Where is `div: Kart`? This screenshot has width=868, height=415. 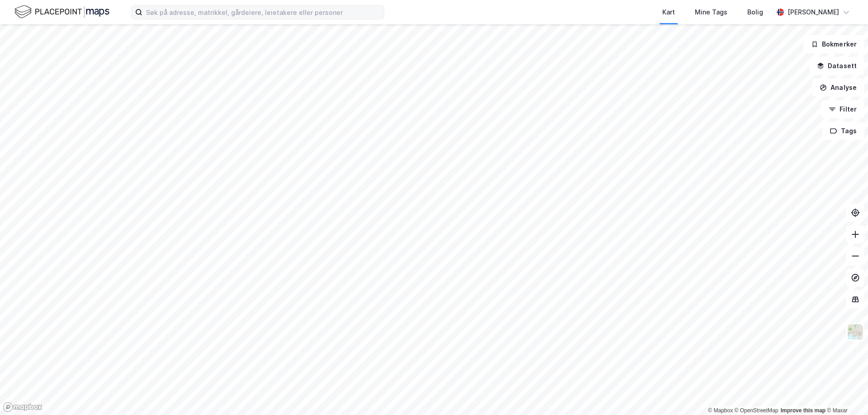 div: Kart is located at coordinates (668, 12).